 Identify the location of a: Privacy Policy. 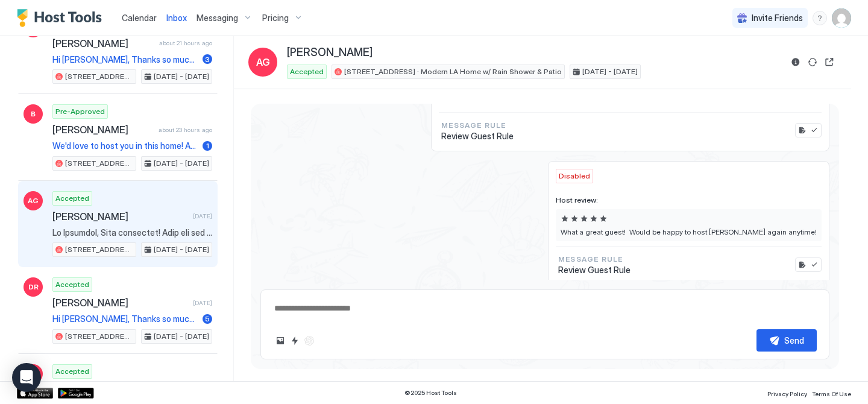
(787, 393).